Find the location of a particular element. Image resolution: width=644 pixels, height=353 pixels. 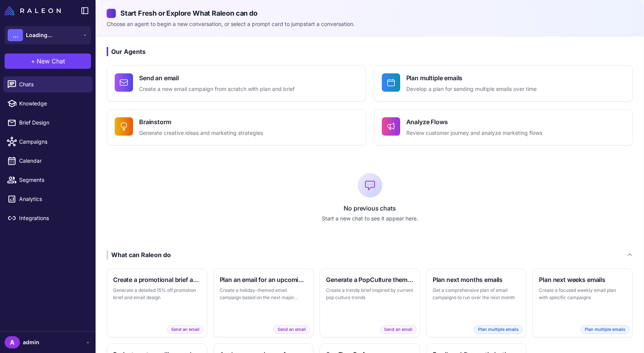

p: No previous chats is located at coordinates (369, 209).